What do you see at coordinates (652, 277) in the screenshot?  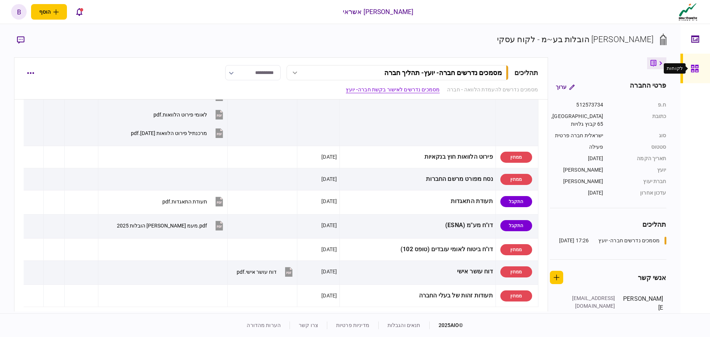 I see `div: אנשי קשר` at bounding box center [652, 277].